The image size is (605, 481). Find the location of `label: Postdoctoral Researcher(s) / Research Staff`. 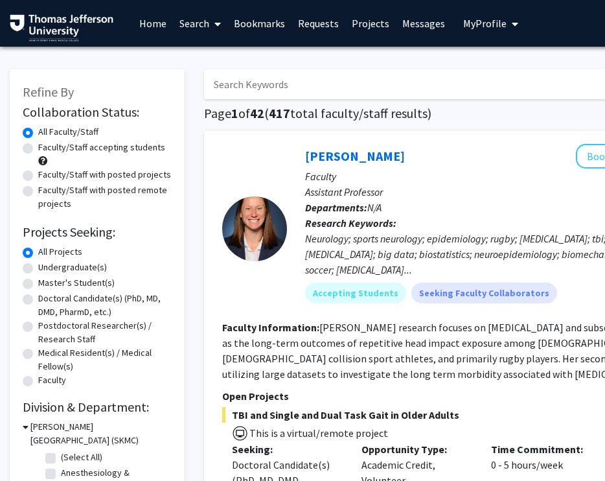

label: Postdoctoral Researcher(s) / Research Staff is located at coordinates (105, 333).